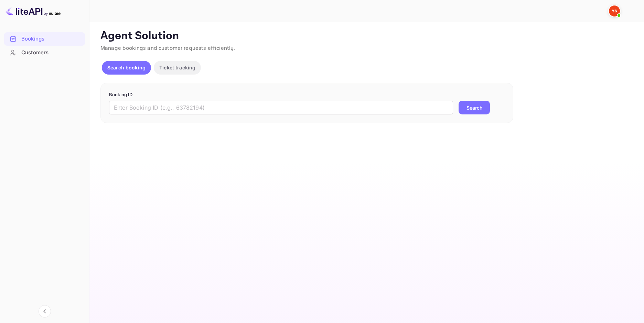 The width and height of the screenshot is (644, 323). What do you see at coordinates (33, 11) in the screenshot?
I see `img: LiteAPI logo` at bounding box center [33, 11].